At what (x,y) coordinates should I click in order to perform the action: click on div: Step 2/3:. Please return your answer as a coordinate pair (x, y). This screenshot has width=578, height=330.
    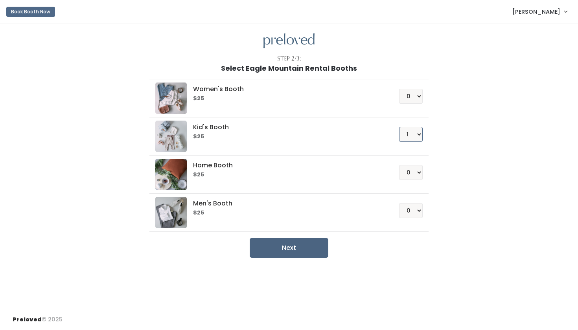
    Looking at the image, I should click on (289, 59).